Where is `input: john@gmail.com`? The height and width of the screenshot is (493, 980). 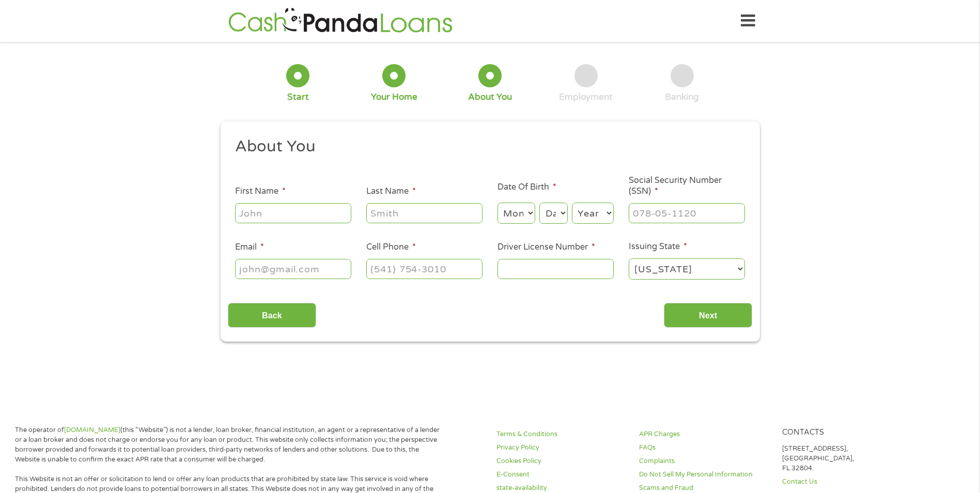 input: john@gmail.com is located at coordinates (293, 269).